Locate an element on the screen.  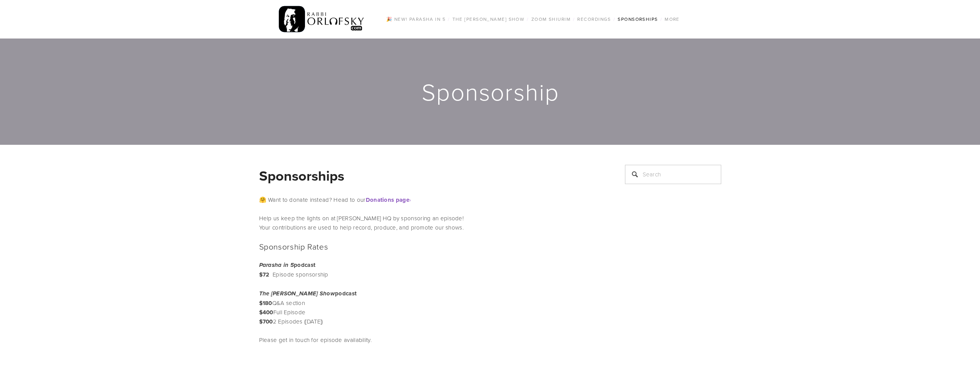
strong: $700 is located at coordinates (266, 321).